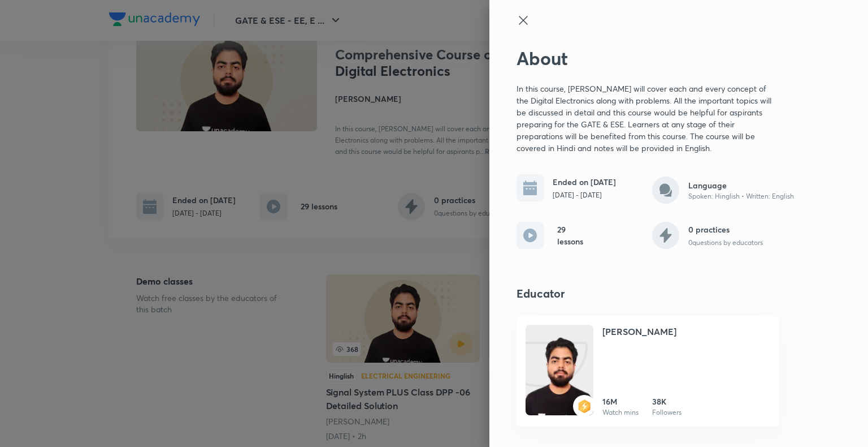 This screenshot has width=868, height=447. What do you see at coordinates (741, 196) in the screenshot?
I see `p: Spoken: Hinglish • Written: English` at bounding box center [741, 196].